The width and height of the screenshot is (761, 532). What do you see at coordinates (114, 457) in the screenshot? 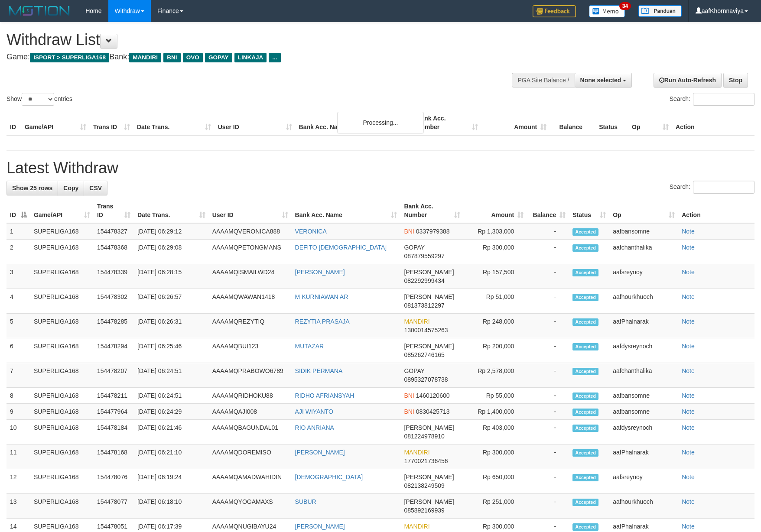
I see `td: 154478168` at bounding box center [114, 457].